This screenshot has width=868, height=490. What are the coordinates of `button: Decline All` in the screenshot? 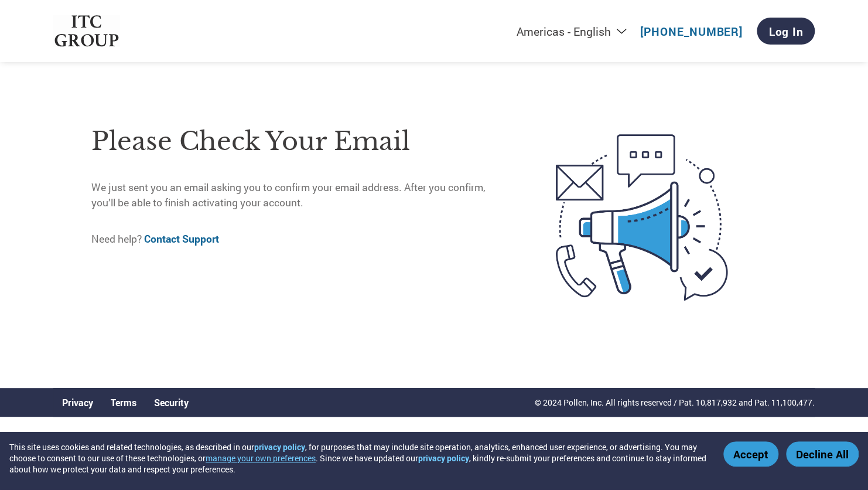 It's located at (822, 453).